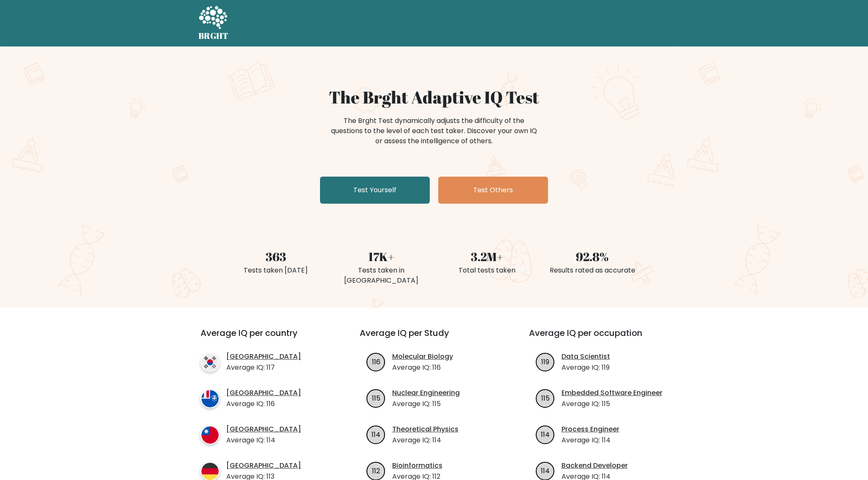 The height and width of the screenshot is (480, 868). What do you see at coordinates (603, 338) in the screenshot?
I see `h3: Average IQ per occupation` at bounding box center [603, 338].